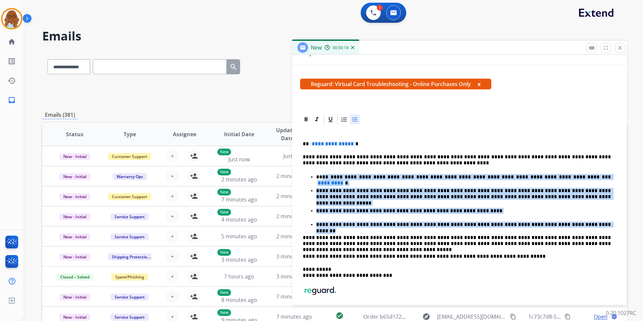 The width and height of the screenshot is (643, 321). I want to click on mat-icon: check_circle, so click(339, 316).